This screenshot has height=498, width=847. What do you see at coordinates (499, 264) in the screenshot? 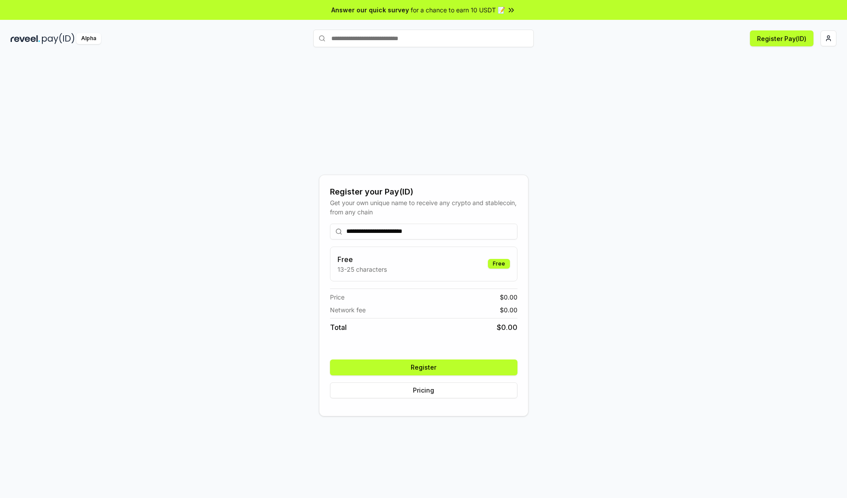
I see `div: Free` at bounding box center [499, 264].